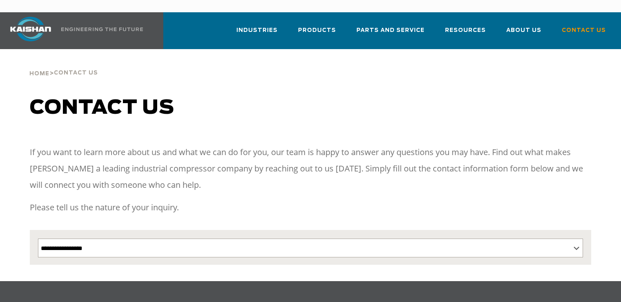  I want to click on span: Industries, so click(257, 30).